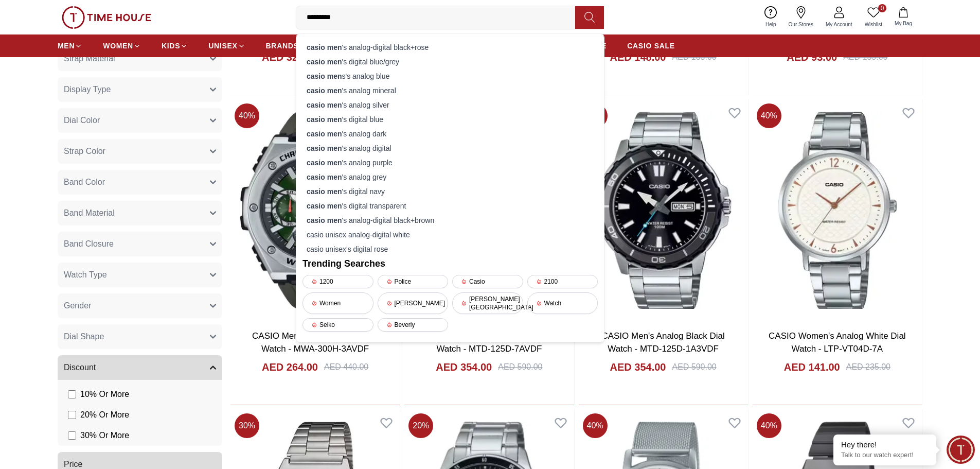  What do you see at coordinates (77, 306) in the screenshot?
I see `span: Gender` at bounding box center [77, 306].